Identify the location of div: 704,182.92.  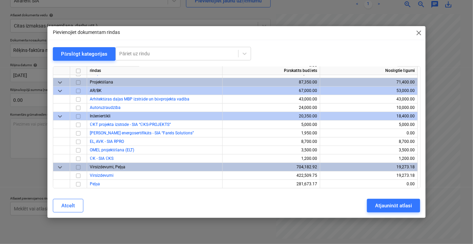
(271, 167).